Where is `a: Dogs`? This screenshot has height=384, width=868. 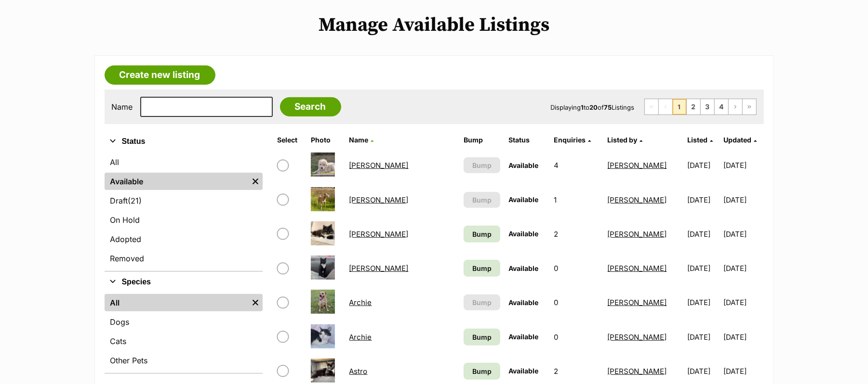 a: Dogs is located at coordinates (184, 322).